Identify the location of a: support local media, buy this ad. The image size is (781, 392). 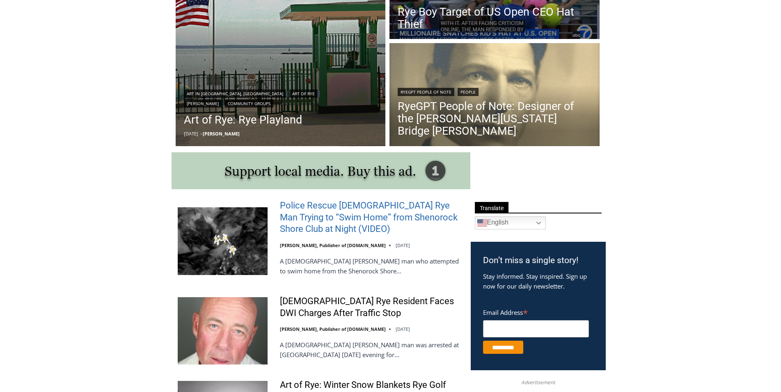
(321, 171).